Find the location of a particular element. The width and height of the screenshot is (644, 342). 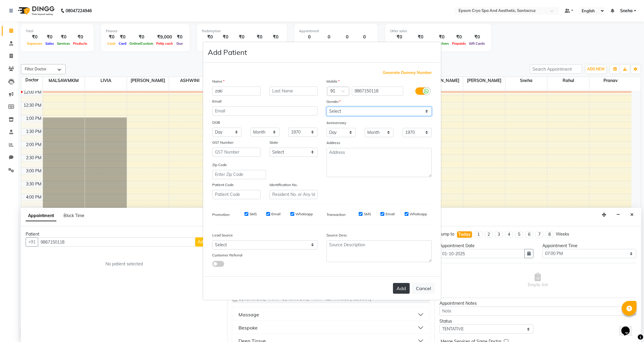

span: Generate Dummy Number is located at coordinates (407, 73).